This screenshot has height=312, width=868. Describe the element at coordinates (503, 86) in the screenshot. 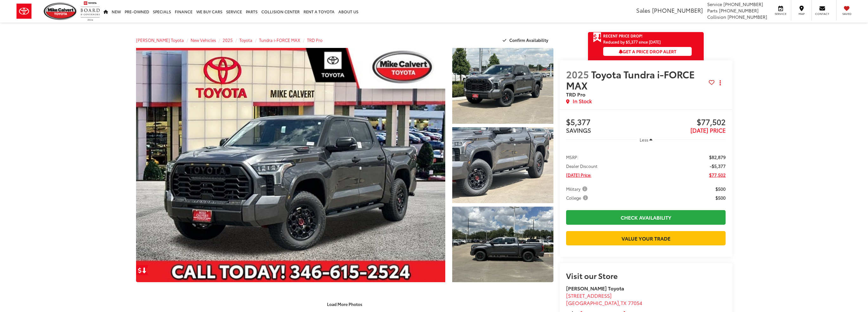

I see `a: Expand Photo 1` at that location.